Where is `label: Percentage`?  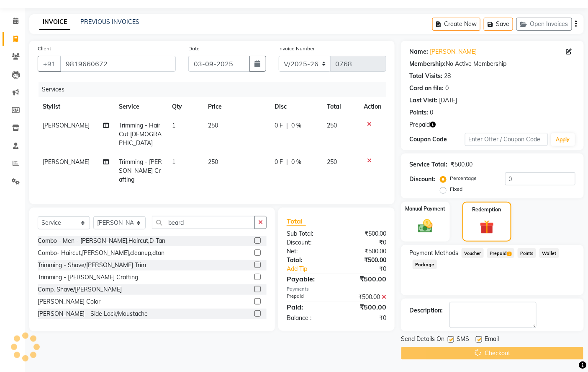
label: Percentage is located at coordinates (463, 178).